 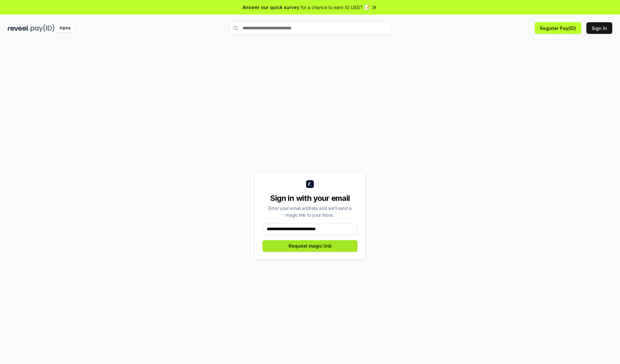 What do you see at coordinates (42, 28) in the screenshot?
I see `img: pay_id` at bounding box center [42, 28].